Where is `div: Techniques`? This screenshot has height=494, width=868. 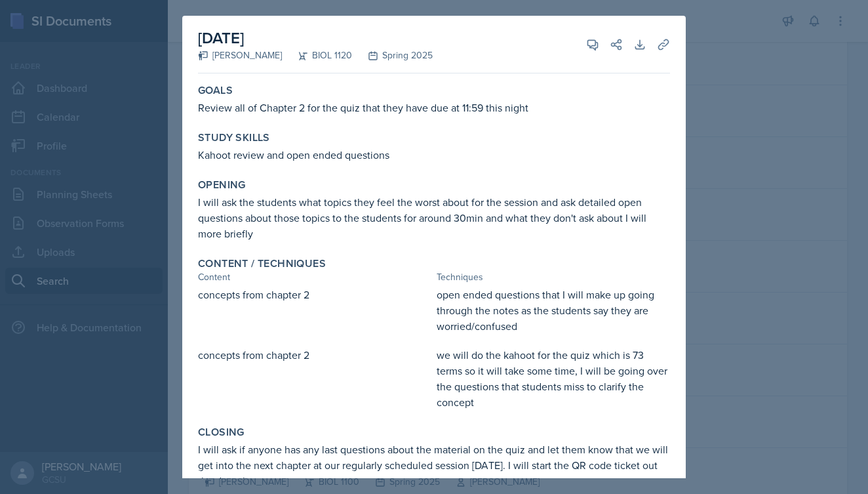
div: Techniques is located at coordinates (553, 277).